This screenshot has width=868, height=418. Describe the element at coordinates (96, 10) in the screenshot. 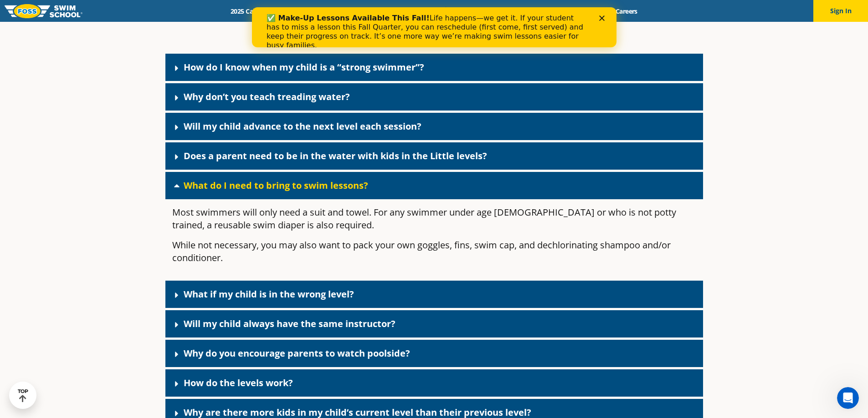

I see `b: ✅ Make-Up Lessons Available This Fall!` at that location.